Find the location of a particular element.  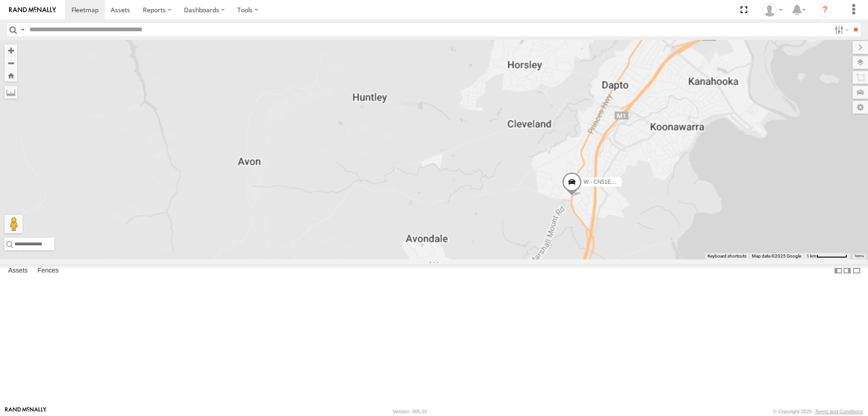

label: Measure is located at coordinates (10, 92).